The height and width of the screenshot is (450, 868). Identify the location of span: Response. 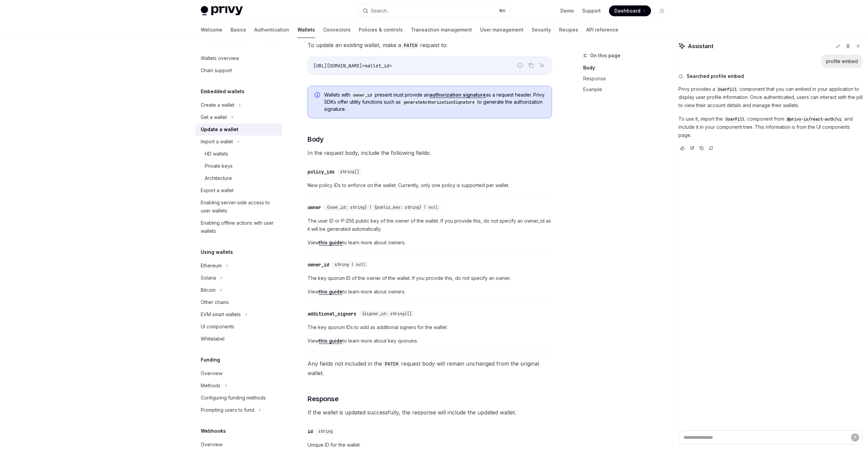
(323, 399).